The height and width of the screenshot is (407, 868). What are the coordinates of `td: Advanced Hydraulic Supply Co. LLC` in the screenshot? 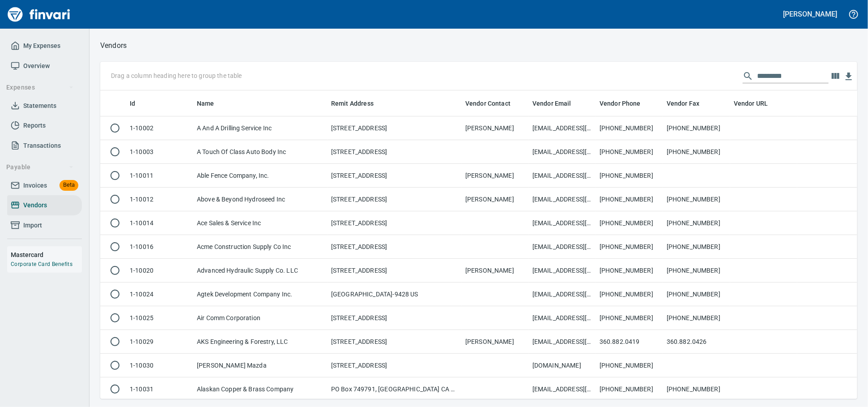 It's located at (260, 270).